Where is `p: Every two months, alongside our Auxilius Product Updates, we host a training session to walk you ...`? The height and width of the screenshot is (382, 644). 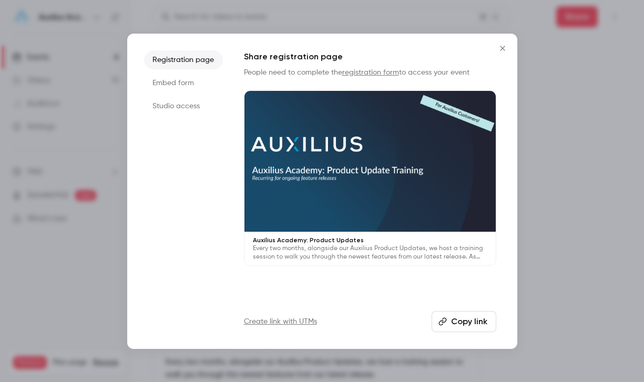
p: Every two months, alongside our Auxilius Product Updates, we host a training session to walk you ... is located at coordinates (370, 253).